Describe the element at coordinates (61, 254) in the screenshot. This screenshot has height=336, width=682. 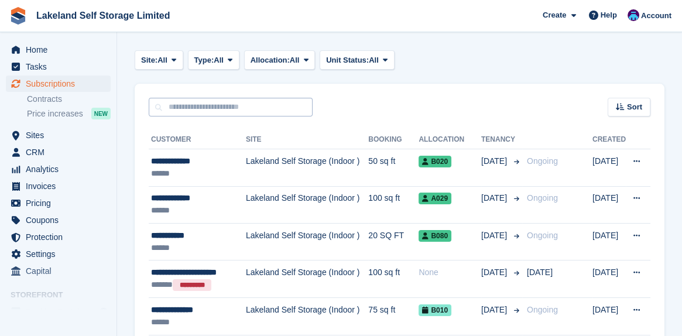
I see `span: Settings` at that location.